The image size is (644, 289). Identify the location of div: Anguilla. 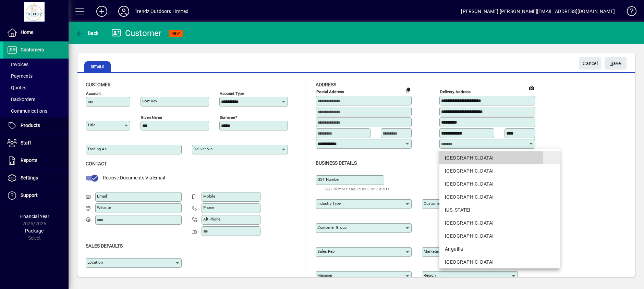
(499, 249).